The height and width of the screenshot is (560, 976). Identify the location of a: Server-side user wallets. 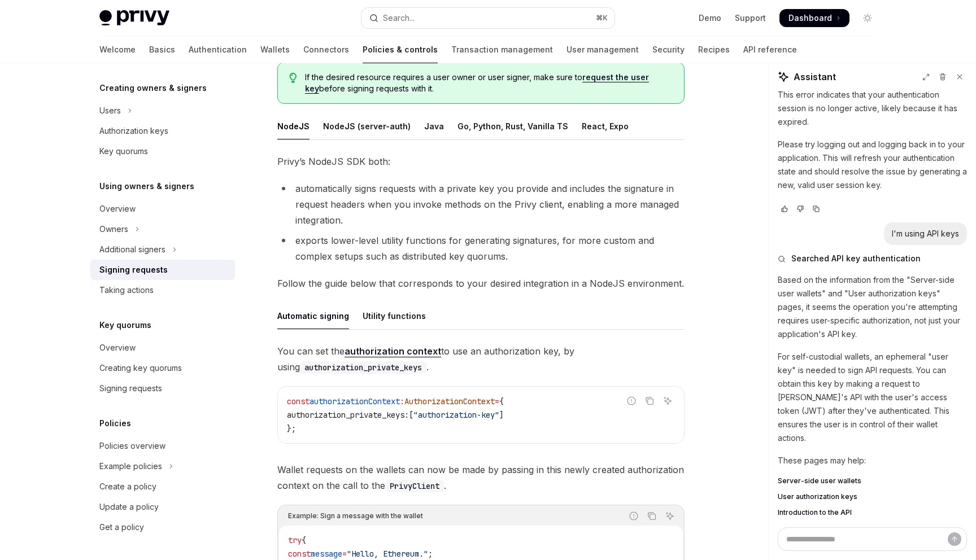
(872, 481).